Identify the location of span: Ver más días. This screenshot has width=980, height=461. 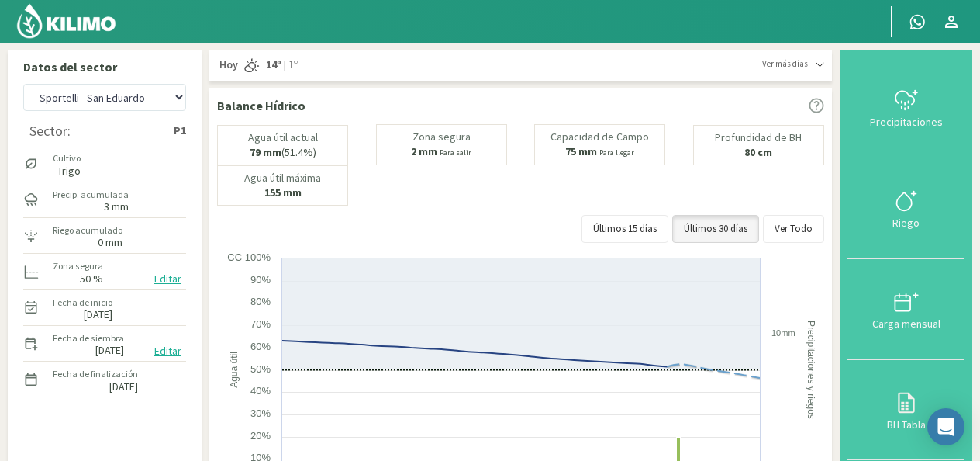
(785, 63).